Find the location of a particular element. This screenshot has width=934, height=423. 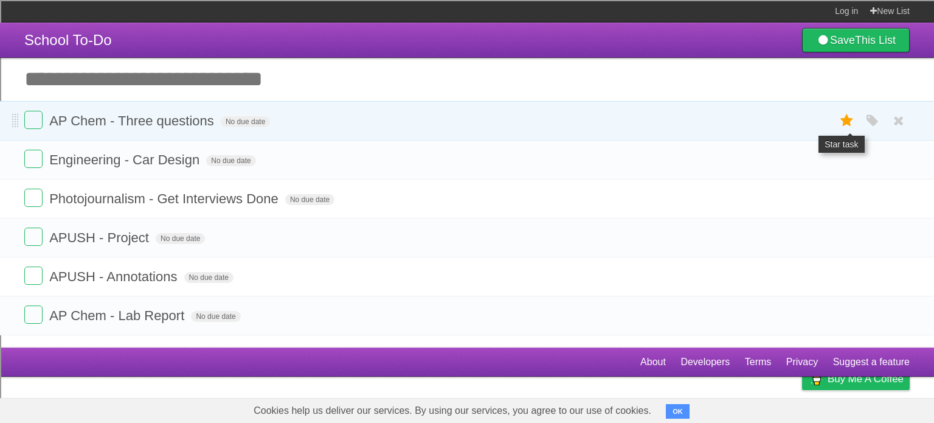

span: AP Chem - Three questions is located at coordinates (133, 120).